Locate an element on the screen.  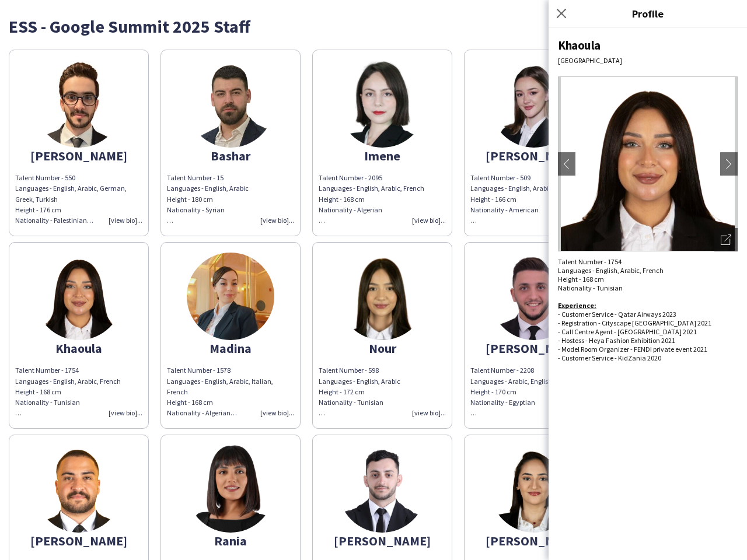
img: thumb-9a9ff44f-5835-405c-a040-e6c2a10ea8b0.png is located at coordinates (78, 296).